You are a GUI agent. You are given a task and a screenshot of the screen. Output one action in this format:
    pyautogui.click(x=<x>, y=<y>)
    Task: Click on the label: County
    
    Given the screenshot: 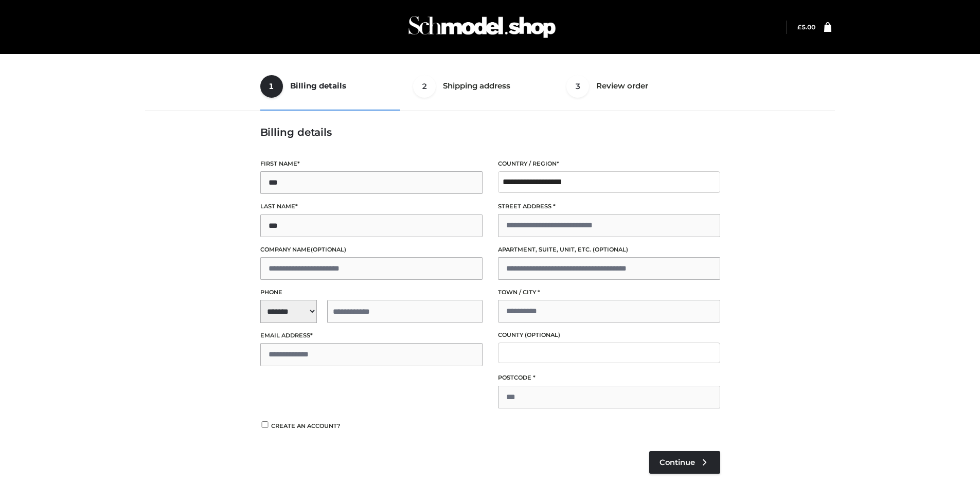 What is the action you would take?
    pyautogui.click(x=609, y=334)
    